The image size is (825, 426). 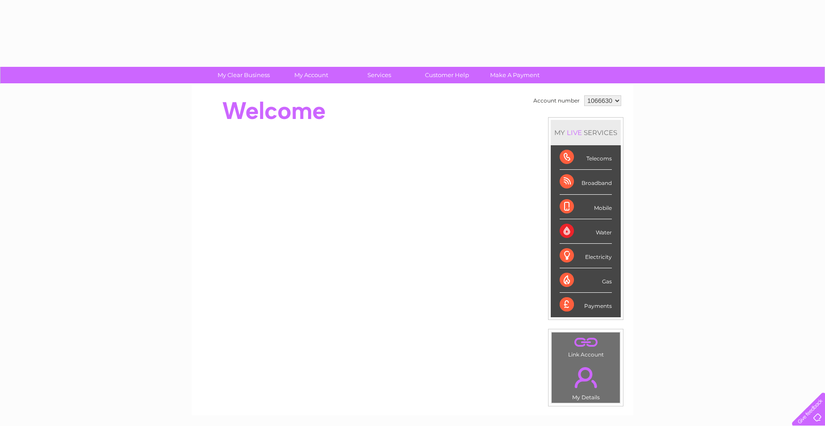 What do you see at coordinates (244, 75) in the screenshot?
I see `a: My Clear Business` at bounding box center [244, 75].